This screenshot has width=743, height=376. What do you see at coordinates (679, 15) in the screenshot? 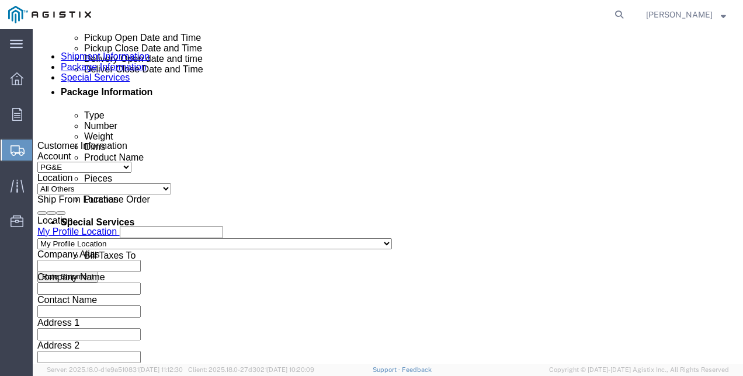
I see `span: Terrie Prewitt` at bounding box center [679, 15].